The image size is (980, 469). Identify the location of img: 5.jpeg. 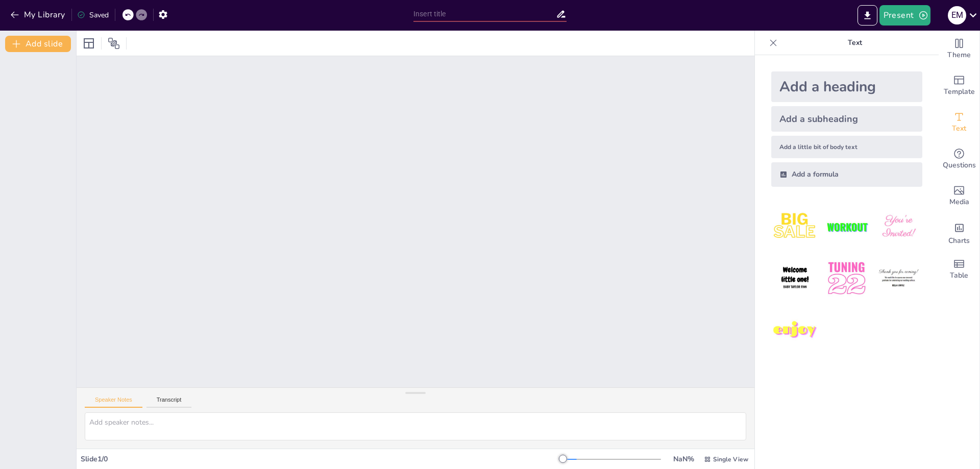
(847, 278).